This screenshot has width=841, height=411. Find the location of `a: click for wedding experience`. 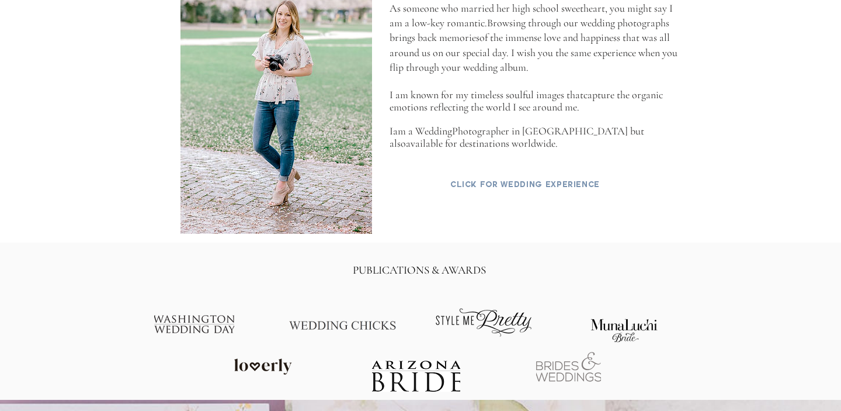

a: click for wedding experience is located at coordinates (525, 185).